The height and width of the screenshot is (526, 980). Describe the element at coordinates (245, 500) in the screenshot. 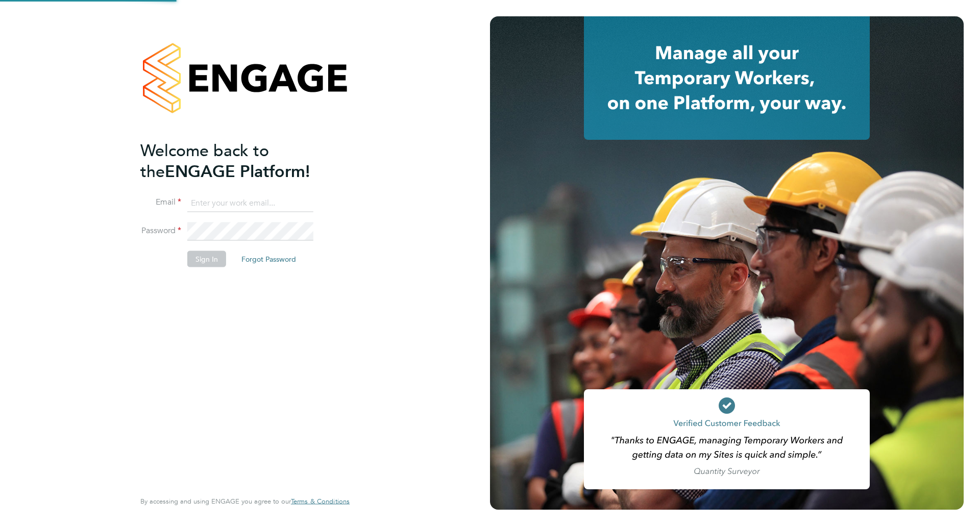

I see `span: By accessing and using ENGAGE you agree to our` at that location.